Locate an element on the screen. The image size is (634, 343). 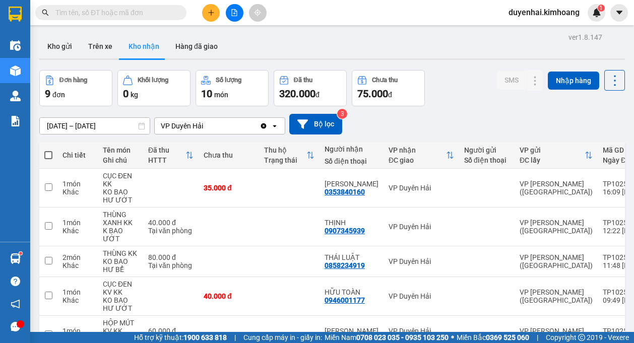
button: Đơn hàng9đơn is located at coordinates (76, 88).